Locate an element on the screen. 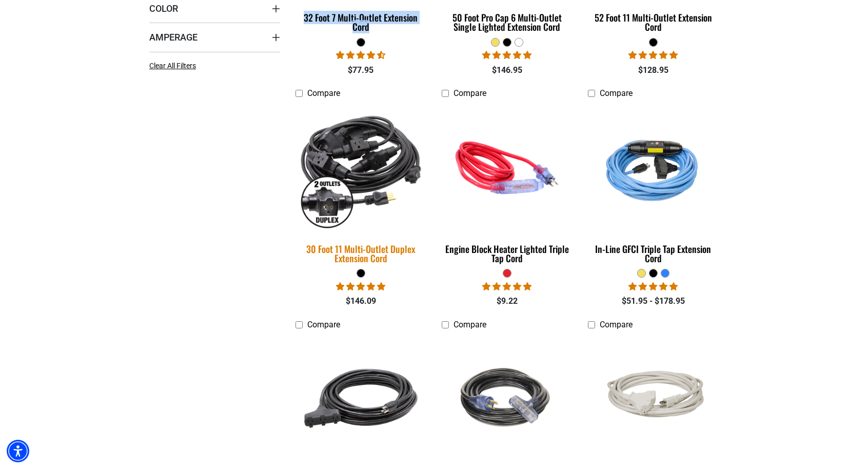 The width and height of the screenshot is (868, 469). span: Color is located at coordinates (163, 8).